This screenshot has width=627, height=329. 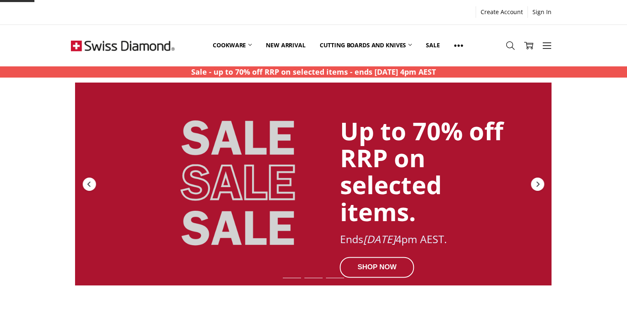 What do you see at coordinates (366, 45) in the screenshot?
I see `a: Cutting boards and knives` at bounding box center [366, 45].